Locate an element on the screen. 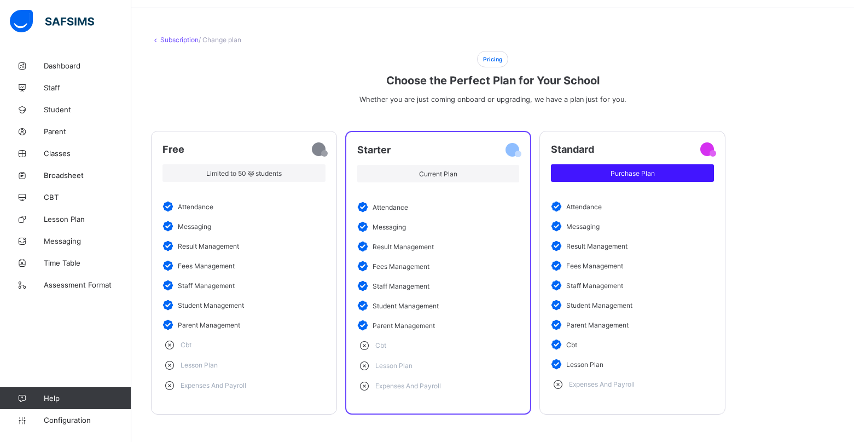  span: Staff is located at coordinates (88, 88).